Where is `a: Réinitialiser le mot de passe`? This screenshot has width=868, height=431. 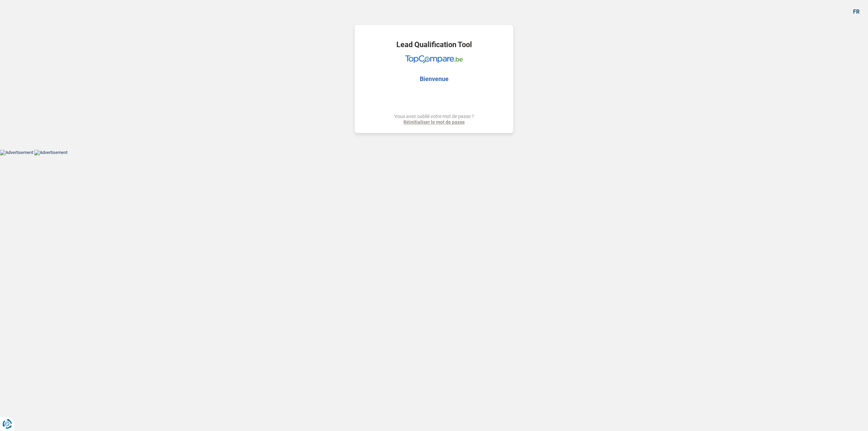
a: Réinitialiser le mot de passe is located at coordinates (434, 122).